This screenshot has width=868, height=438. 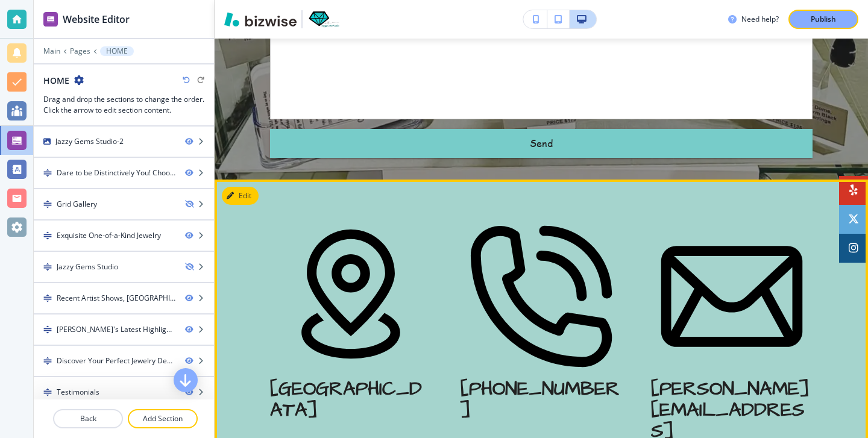 What do you see at coordinates (123, 105) in the screenshot?
I see `h3: Drag and drop the sections to change the order. Click the arrow to edit section content.` at bounding box center [123, 105].